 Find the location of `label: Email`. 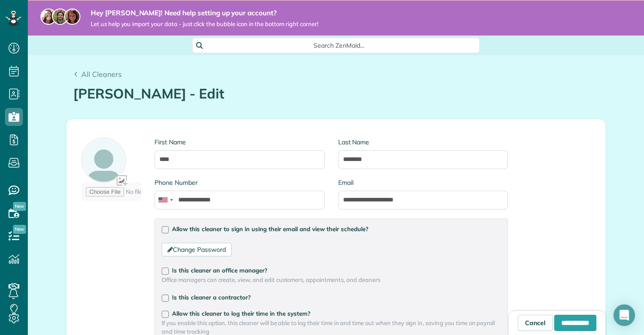

label: Email is located at coordinates (423, 183).